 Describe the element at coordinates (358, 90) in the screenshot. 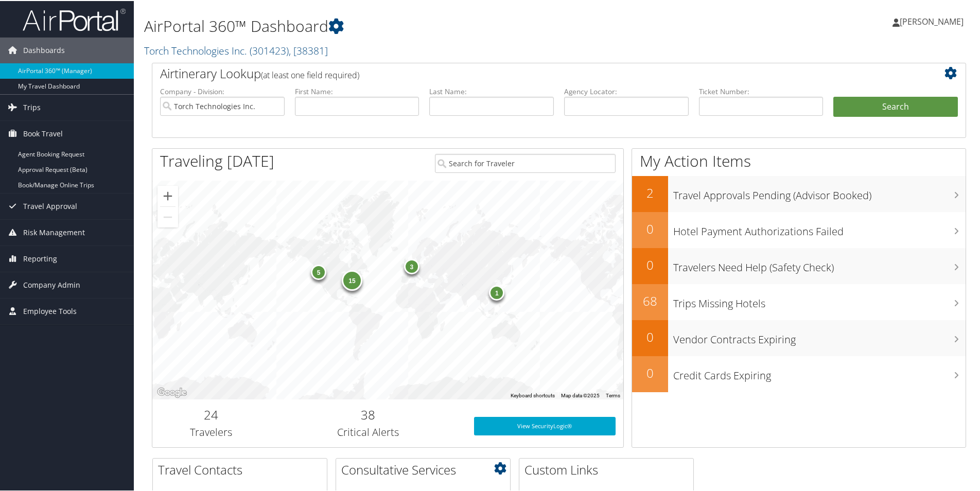

I see `label: First Name:` at that location.